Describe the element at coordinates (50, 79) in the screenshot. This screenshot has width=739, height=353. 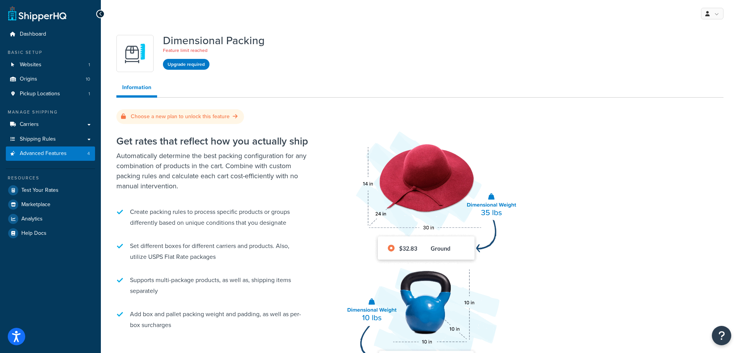
I see `a: Origins10` at that location.